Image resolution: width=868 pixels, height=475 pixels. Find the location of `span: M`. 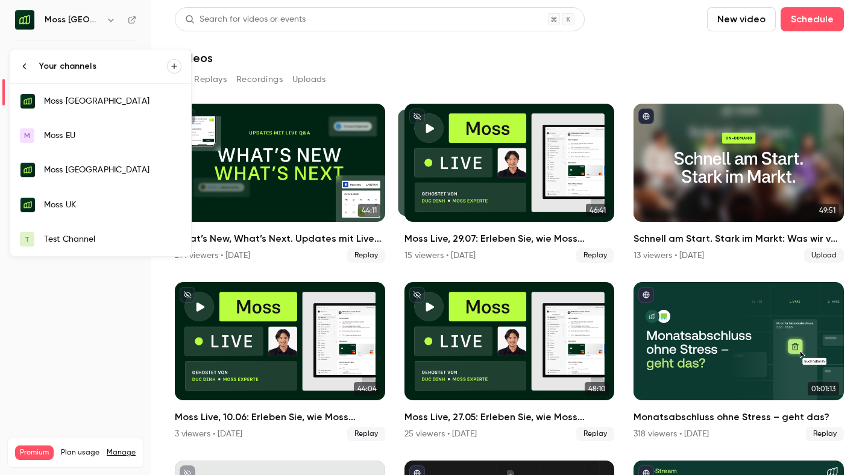

span: M is located at coordinates (27, 136).